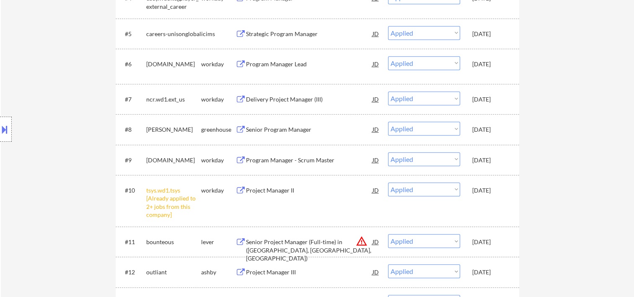  I want to click on div: #5, so click(132, 34).